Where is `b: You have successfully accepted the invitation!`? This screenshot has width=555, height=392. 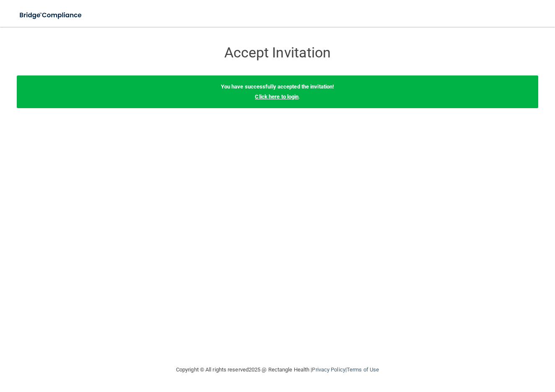
b: You have successfully accepted the invitation! is located at coordinates (278, 86).